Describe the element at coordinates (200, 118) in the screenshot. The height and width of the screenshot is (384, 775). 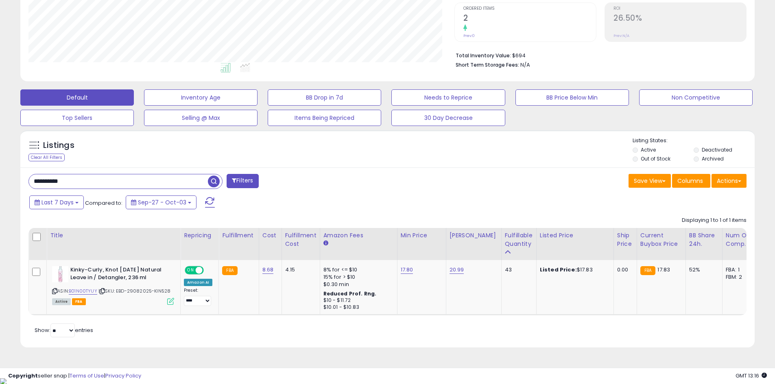
I see `button: Selling @ Max` at that location.